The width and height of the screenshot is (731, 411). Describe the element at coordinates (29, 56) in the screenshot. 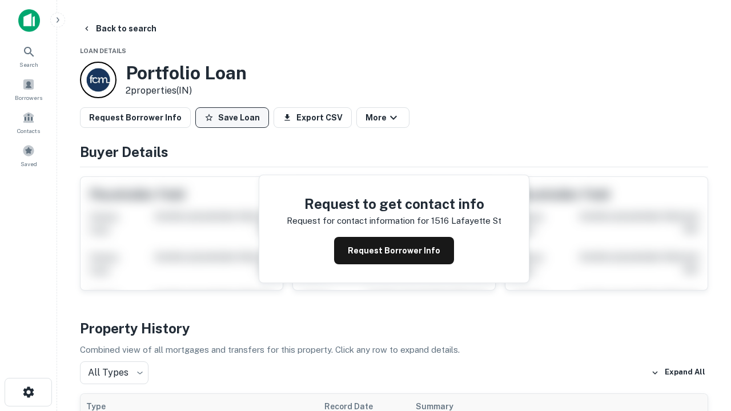

I see `a: Search` at that location.